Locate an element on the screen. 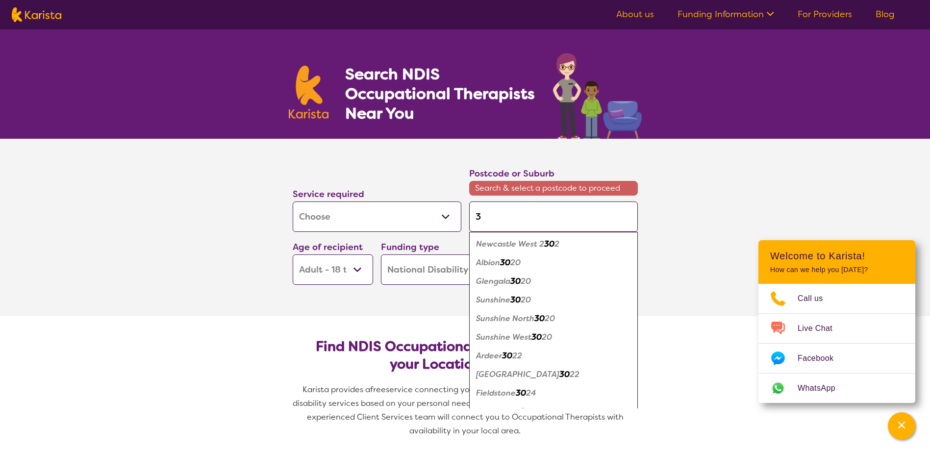 The height and width of the screenshot is (452, 930). em: Fieldstone is located at coordinates (496, 393).